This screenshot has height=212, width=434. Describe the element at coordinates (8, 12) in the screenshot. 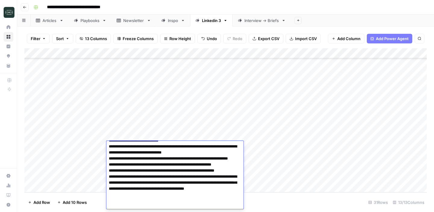

I see `button: Workspace: Catalyst` at that location.